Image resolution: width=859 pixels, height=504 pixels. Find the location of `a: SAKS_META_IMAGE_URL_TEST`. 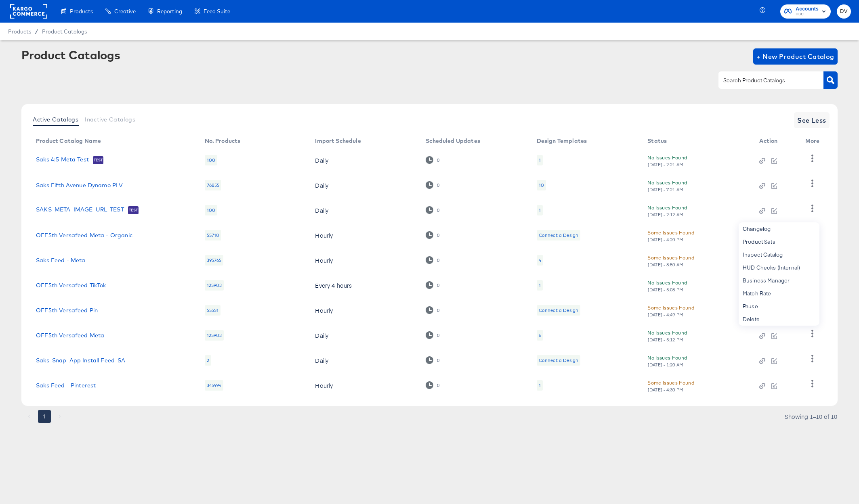

a: SAKS_META_IMAGE_URL_TEST is located at coordinates (80, 210).